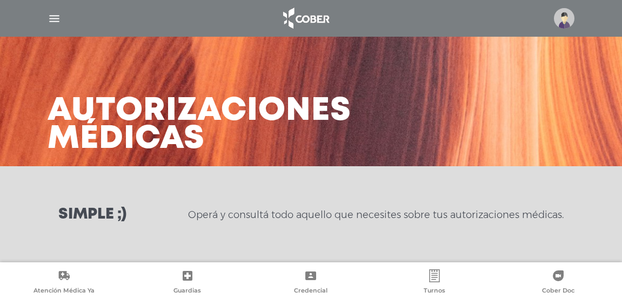 This screenshot has width=622, height=299. Describe the element at coordinates (558, 292) in the screenshot. I see `span: Cober Doc` at that location.